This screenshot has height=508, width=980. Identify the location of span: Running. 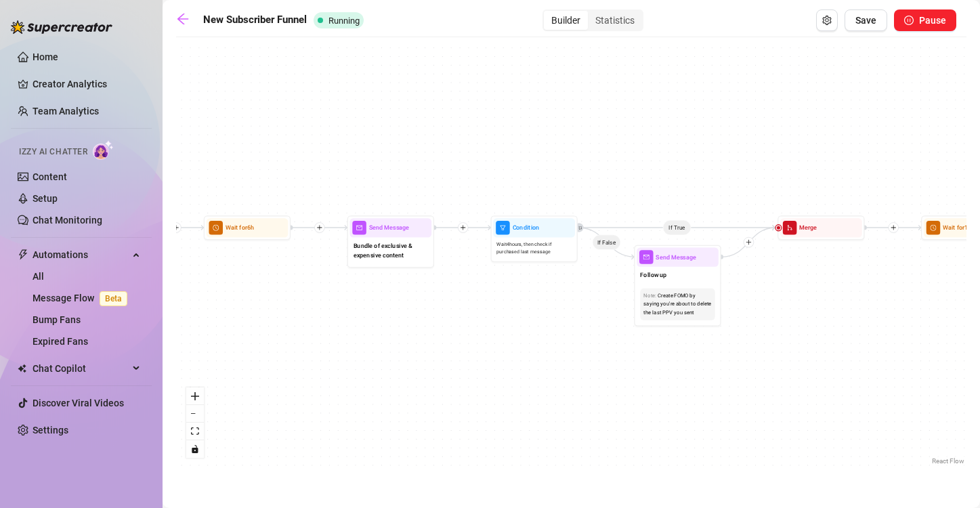
(344, 20).